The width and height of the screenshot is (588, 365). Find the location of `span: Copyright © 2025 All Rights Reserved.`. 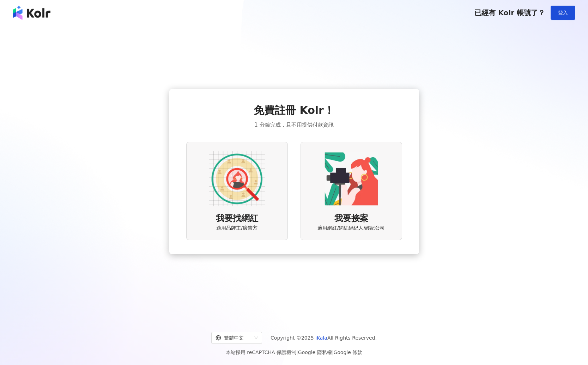

span: Copyright © 2025 All Rights Reserved. is located at coordinates (323, 338).